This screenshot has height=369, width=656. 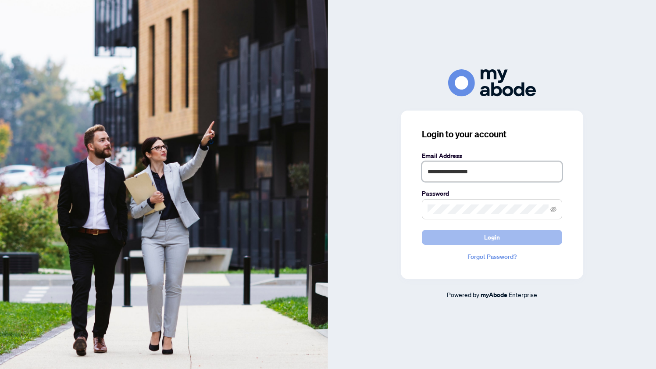 I want to click on a: myAbode, so click(x=494, y=295).